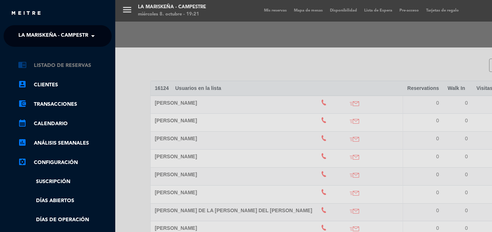 The width and height of the screenshot is (492, 232). I want to click on a: assessmentANÁLISIS SEMANALES, so click(65, 143).